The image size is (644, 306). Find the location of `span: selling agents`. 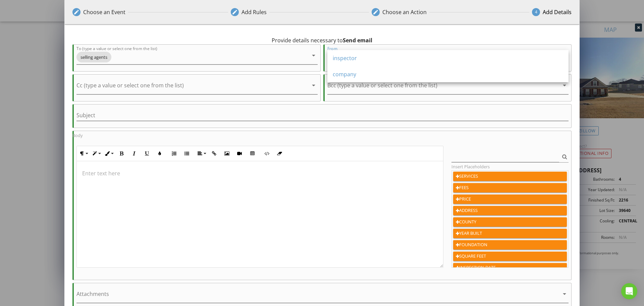

span: selling agents is located at coordinates (94, 57).